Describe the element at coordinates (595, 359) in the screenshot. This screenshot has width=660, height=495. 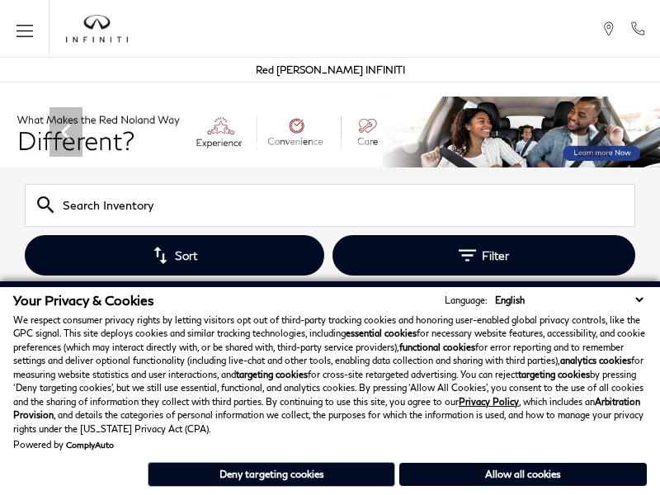
I see `strong: analytics cookies` at that location.